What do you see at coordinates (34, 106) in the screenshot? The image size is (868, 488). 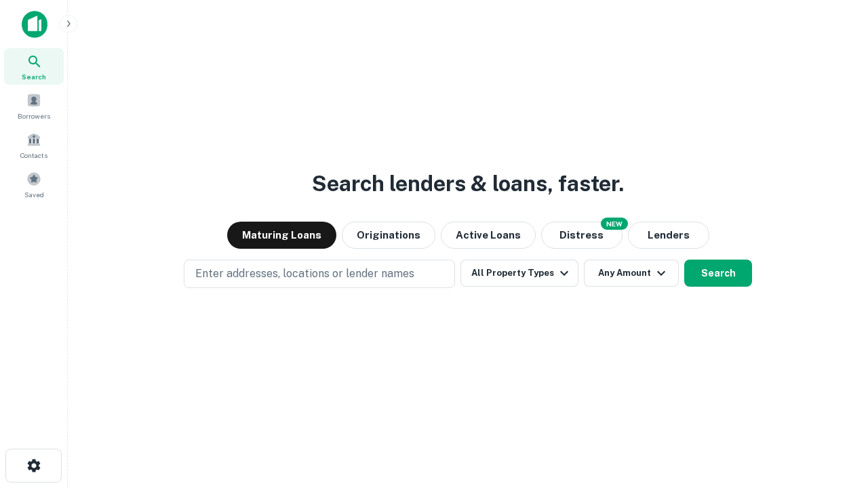 I see `div: Borrowers` at bounding box center [34, 106].